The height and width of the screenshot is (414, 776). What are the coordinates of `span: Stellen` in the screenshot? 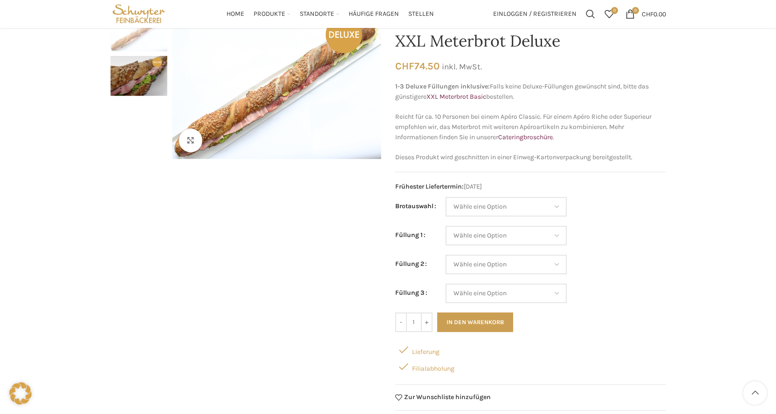 It's located at (421, 14).